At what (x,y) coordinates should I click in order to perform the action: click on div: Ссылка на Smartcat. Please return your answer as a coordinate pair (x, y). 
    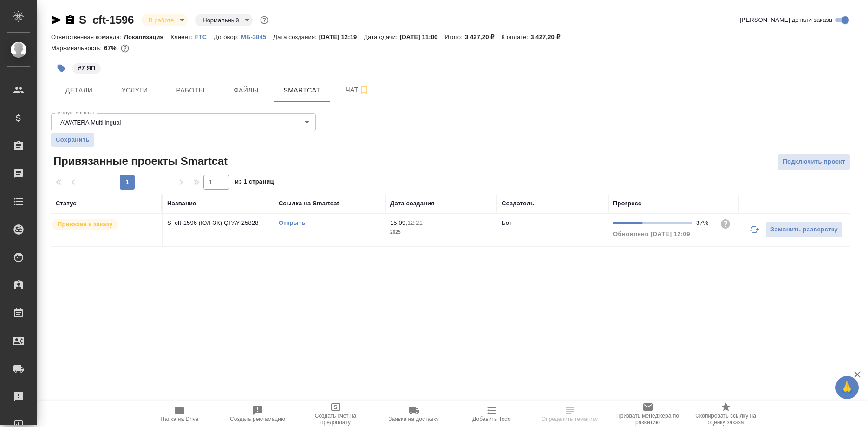
    Looking at the image, I should click on (309, 204).